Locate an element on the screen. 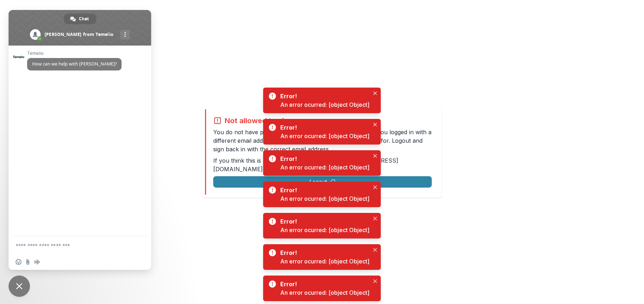 This screenshot has height=304, width=644. span: Audio message is located at coordinates (37, 262).